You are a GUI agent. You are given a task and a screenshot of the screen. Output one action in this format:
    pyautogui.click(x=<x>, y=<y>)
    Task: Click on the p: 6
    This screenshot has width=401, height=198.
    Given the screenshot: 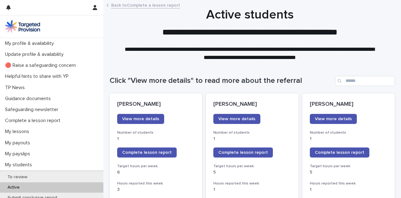 What is the action you would take?
    pyautogui.click(x=156, y=172)
    